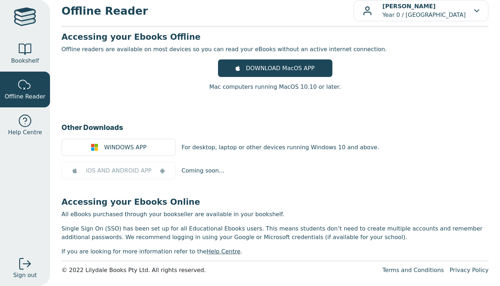 This screenshot has width=500, height=286. I want to click on span: iOS AND ANDROID APP, so click(119, 170).